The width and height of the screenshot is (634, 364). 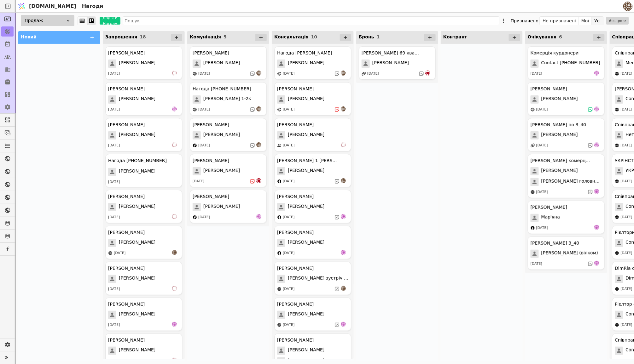 I want to click on span: 18, so click(x=143, y=37).